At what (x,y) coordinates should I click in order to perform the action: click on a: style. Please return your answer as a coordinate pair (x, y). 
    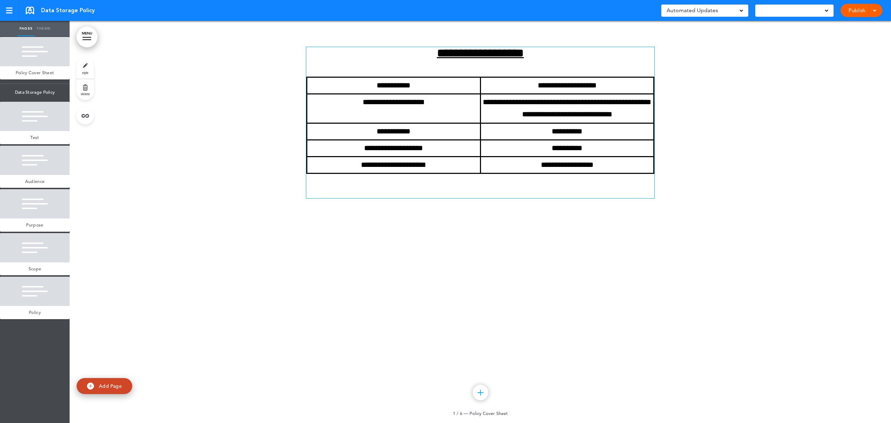
    Looking at the image, I should click on (85, 68).